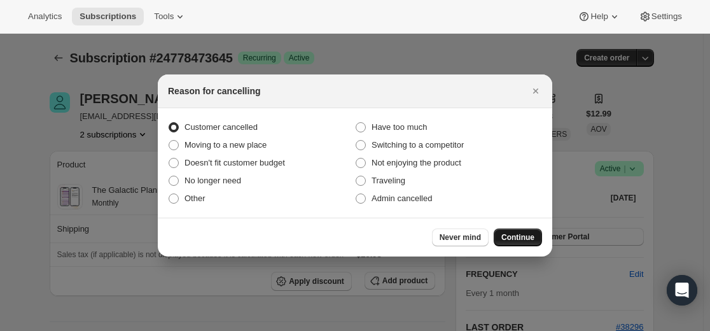  I want to click on button: Continue, so click(518, 237).